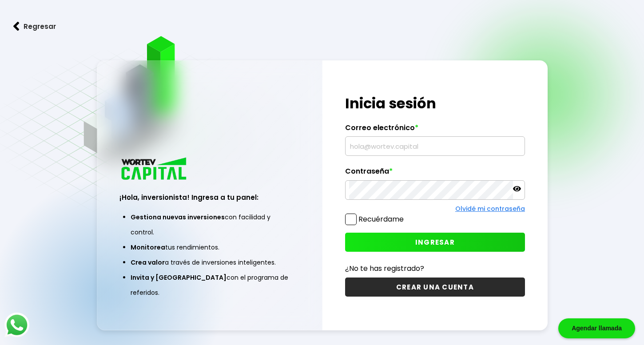 This screenshot has height=345, width=644. Describe the element at coordinates (178, 217) in the screenshot. I see `span: Gestiona nuevas inversiones` at that location.